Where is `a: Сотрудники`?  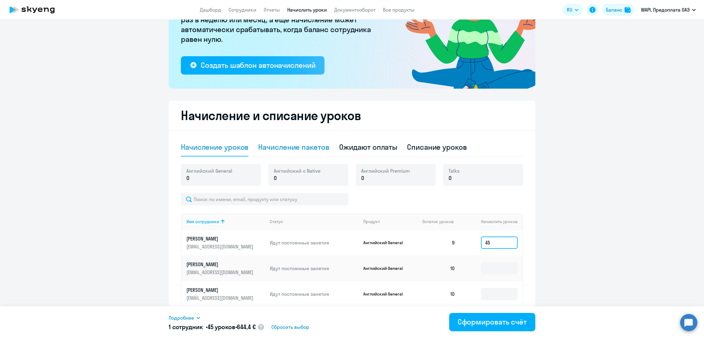
a: Сотрудники is located at coordinates (242, 10).